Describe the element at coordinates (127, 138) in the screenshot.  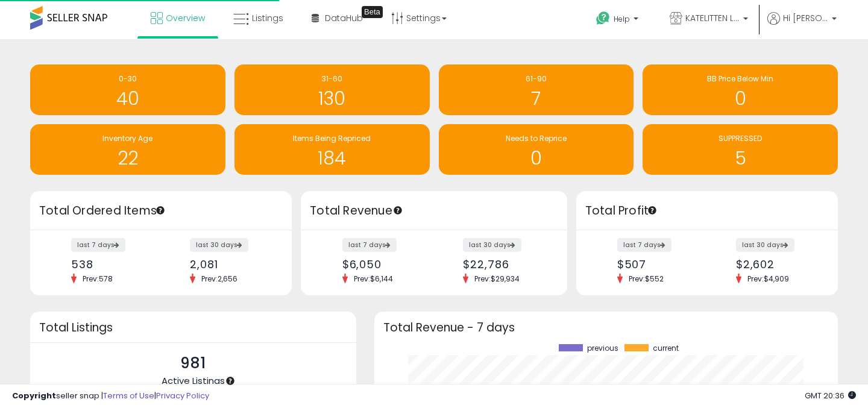
I see `span: Inventory Age` at that location.